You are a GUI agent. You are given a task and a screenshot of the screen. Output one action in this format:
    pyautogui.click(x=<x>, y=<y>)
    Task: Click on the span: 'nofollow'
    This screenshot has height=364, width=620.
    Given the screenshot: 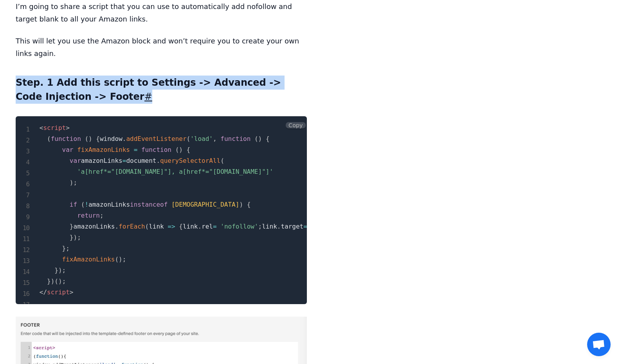 What is the action you would take?
    pyautogui.click(x=239, y=226)
    